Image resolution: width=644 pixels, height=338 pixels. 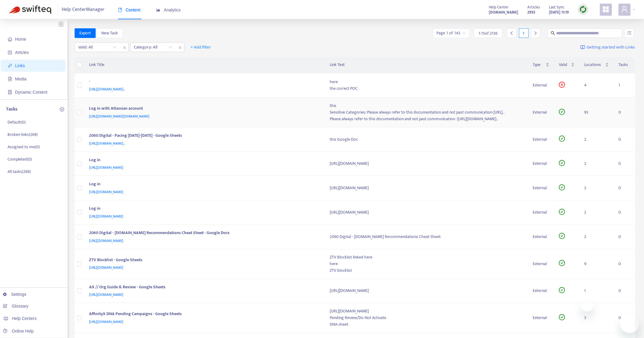 What do you see at coordinates (562, 85) in the screenshot?
I see `span: close-circle` at bounding box center [562, 85].